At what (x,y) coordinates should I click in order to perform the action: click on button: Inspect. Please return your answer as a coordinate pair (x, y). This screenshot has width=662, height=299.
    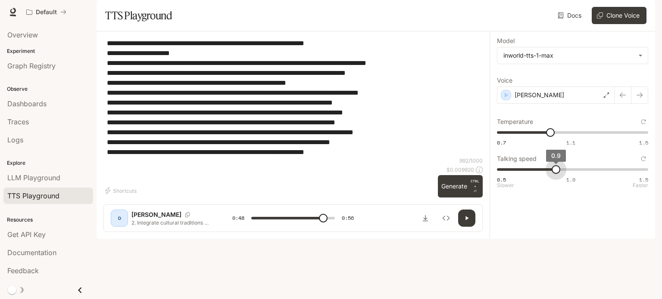
    Looking at the image, I should click on (446, 218).